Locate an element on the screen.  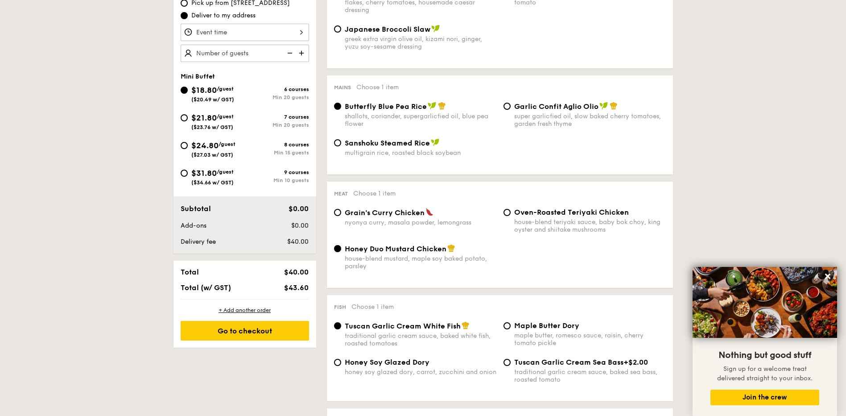
span: $18.80 is located at coordinates (204, 90).